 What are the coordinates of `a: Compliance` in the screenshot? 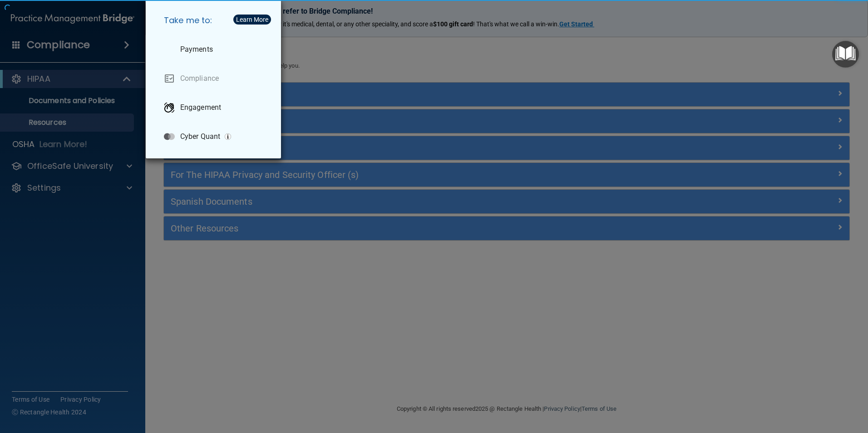 It's located at (216, 79).